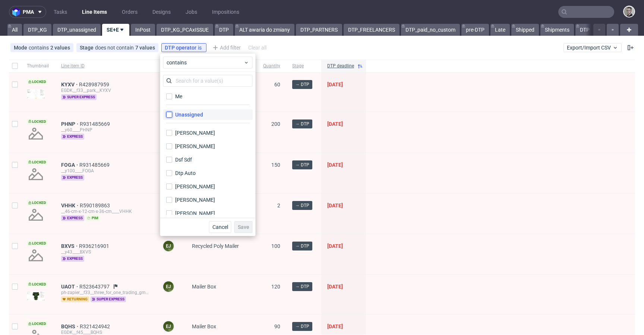 This screenshot has height=335, width=644. I want to click on span: DTP operator, so click(181, 48).